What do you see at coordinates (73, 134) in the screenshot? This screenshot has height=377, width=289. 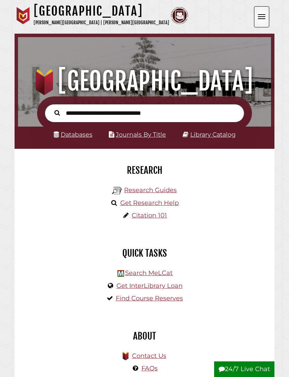 I see `a: Databases` at bounding box center [73, 134].